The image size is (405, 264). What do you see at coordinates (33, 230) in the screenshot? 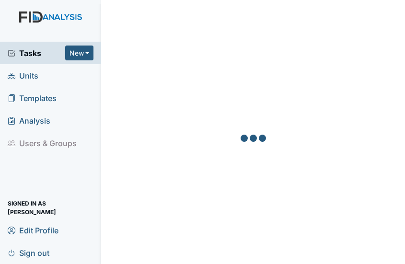
I see `span: Edit Profile` at bounding box center [33, 230].